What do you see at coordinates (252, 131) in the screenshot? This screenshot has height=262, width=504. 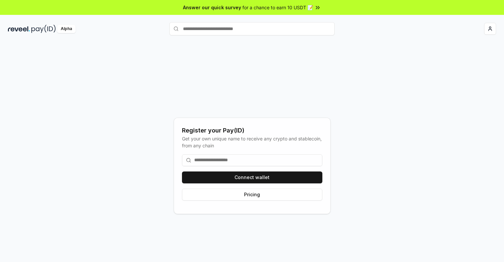 I see `div: Register your Pay(ID)` at bounding box center [252, 131].